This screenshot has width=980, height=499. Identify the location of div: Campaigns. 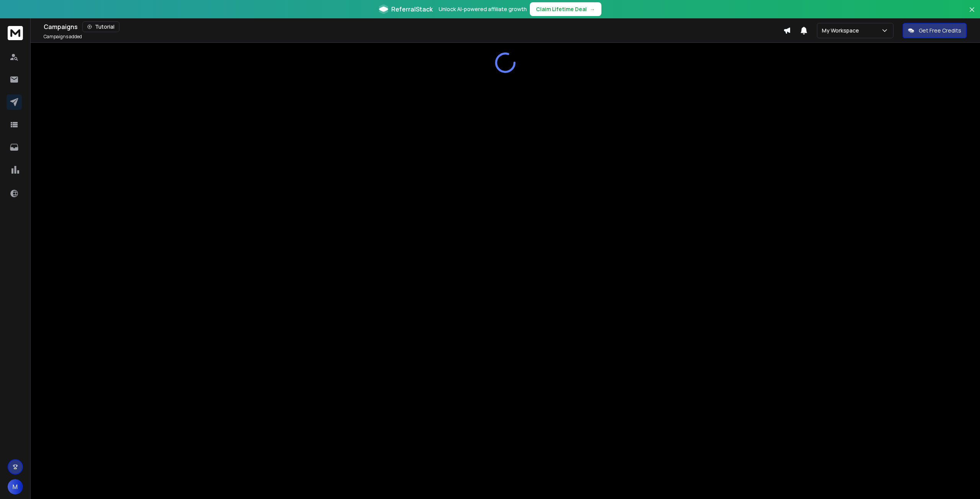
(413, 27).